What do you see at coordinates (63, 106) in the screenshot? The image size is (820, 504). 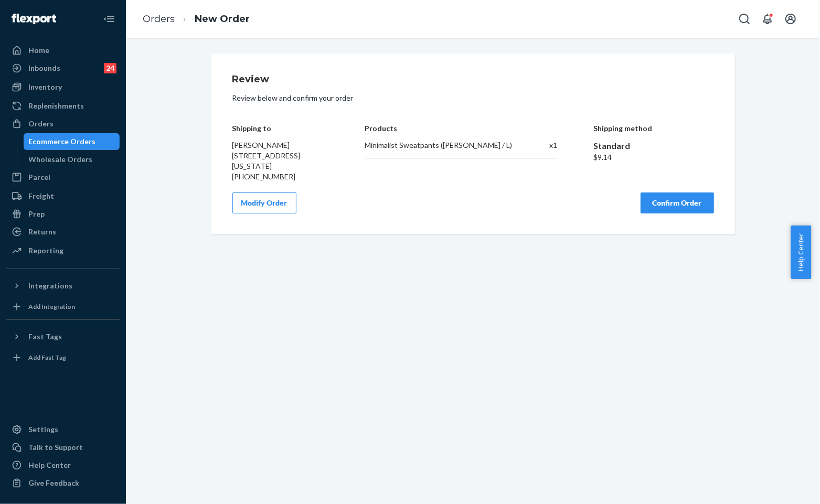 I see `a: Replenishments` at bounding box center [63, 106].